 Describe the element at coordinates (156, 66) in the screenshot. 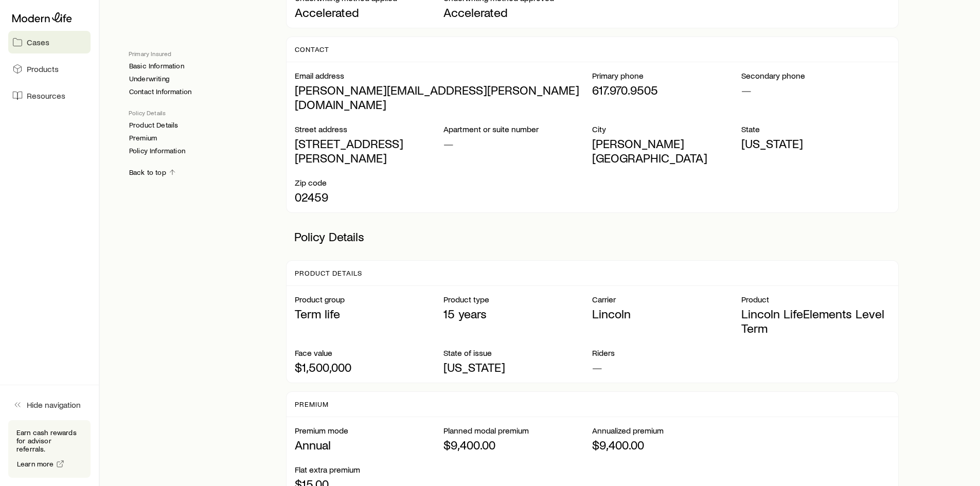

I see `a: Basic Information` at that location.